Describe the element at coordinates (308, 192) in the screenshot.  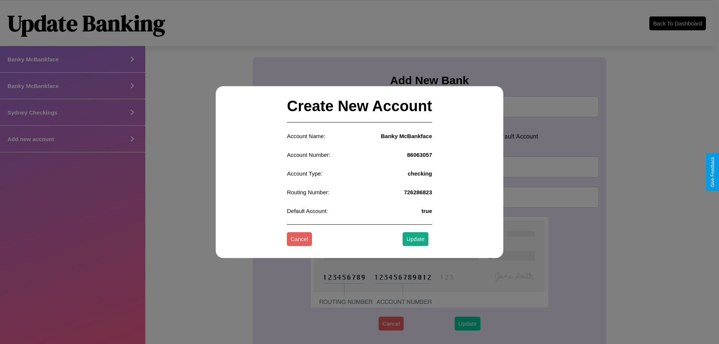
I see `p: Routing Number:` at that location.